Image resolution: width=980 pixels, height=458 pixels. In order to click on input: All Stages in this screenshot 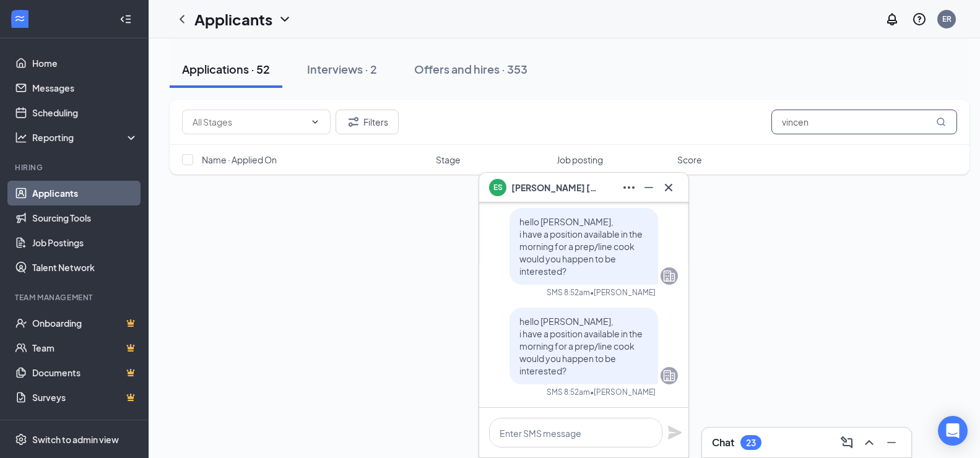, I will do `click(249, 122)`.